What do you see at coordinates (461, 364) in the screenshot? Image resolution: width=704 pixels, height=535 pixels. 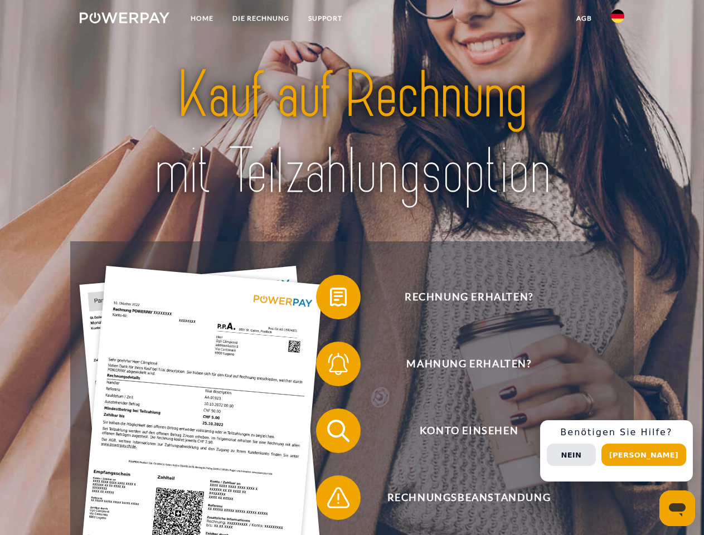 I see `a: Mahnung erhalten?` at bounding box center [461, 364].